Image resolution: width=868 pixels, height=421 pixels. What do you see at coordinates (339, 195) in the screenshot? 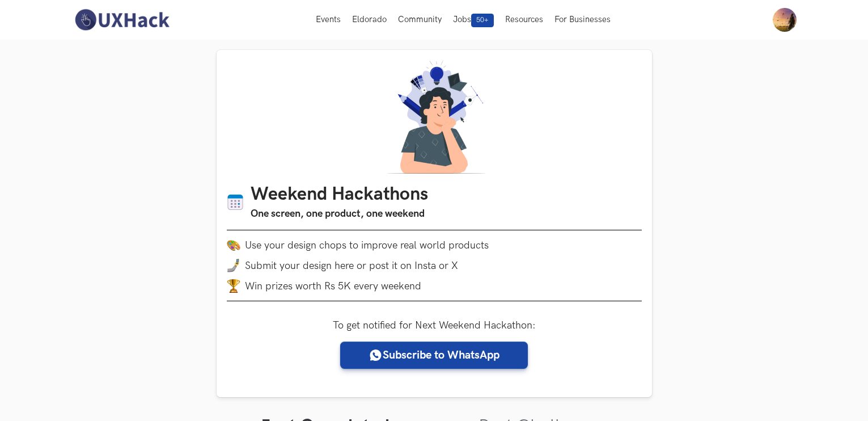
I see `h1: Weekend Hackathons` at bounding box center [339, 195].